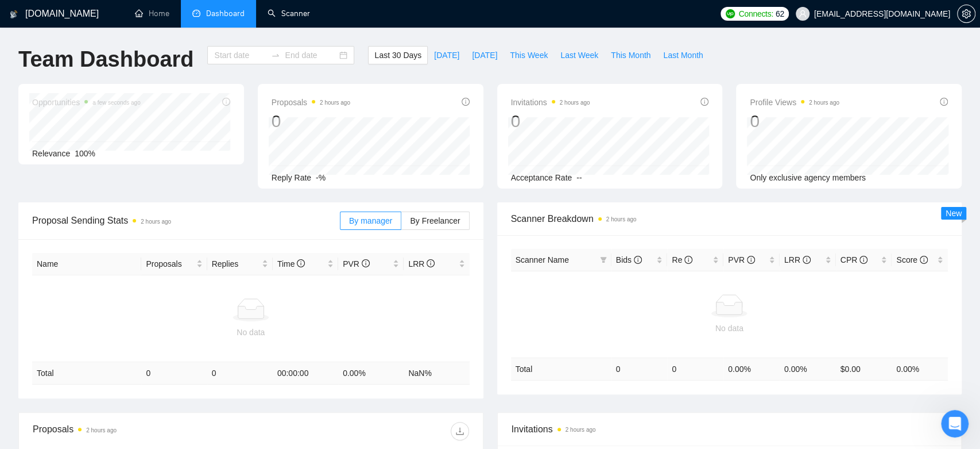 This screenshot has height=449, width=980. What do you see at coordinates (803, 14) in the screenshot?
I see `span: user` at bounding box center [803, 14].